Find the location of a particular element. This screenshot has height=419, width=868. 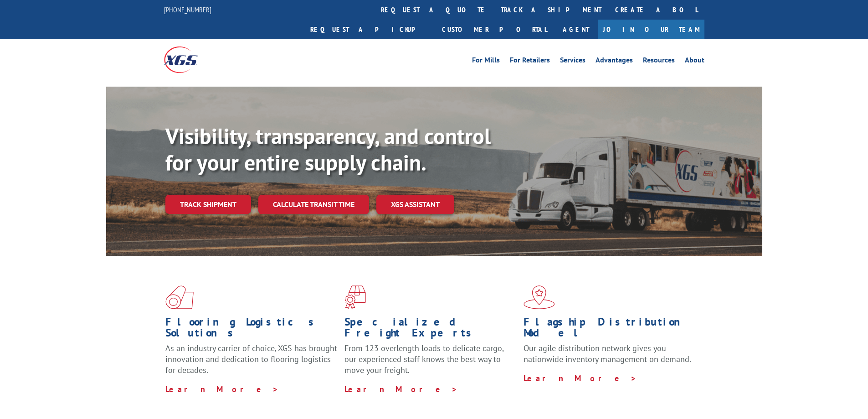

a: For Retailers is located at coordinates (530, 61).